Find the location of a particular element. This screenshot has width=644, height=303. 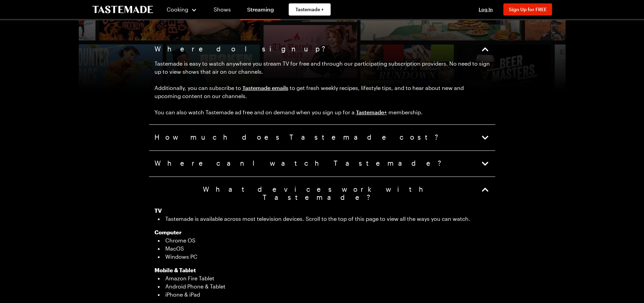

a: Tastemade+ is located at coordinates (371, 112).